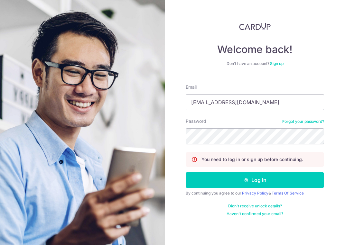 This screenshot has height=245, width=345. What do you see at coordinates (303, 122) in the screenshot?
I see `a: Forgot your password?` at bounding box center [303, 122].